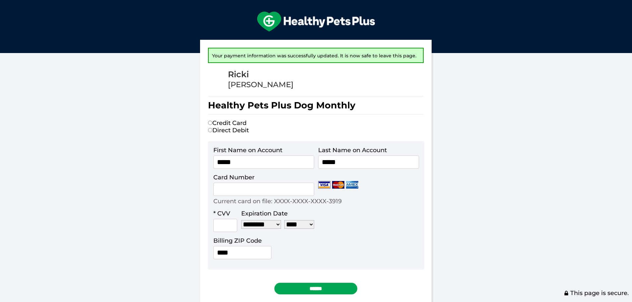 The image size is (632, 302). Describe the element at coordinates (352, 185) in the screenshot. I see `img: Amex` at that location.